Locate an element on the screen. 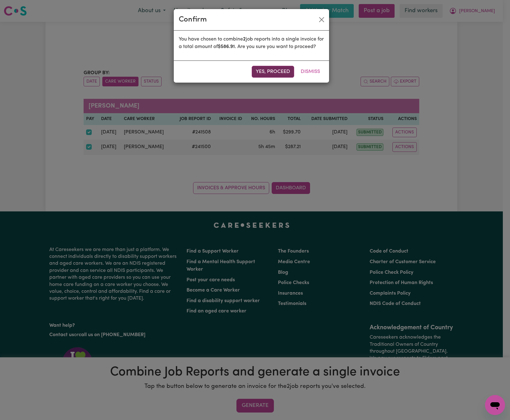 The height and width of the screenshot is (420, 510). div: Confirm is located at coordinates (193, 19).